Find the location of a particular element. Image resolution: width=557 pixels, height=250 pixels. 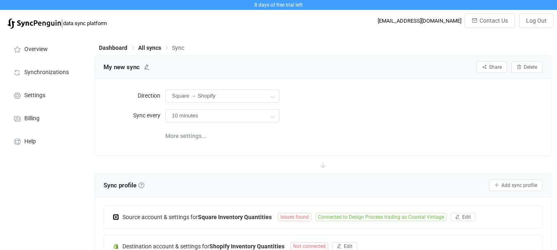

span: Sync profile is located at coordinates (124, 185).